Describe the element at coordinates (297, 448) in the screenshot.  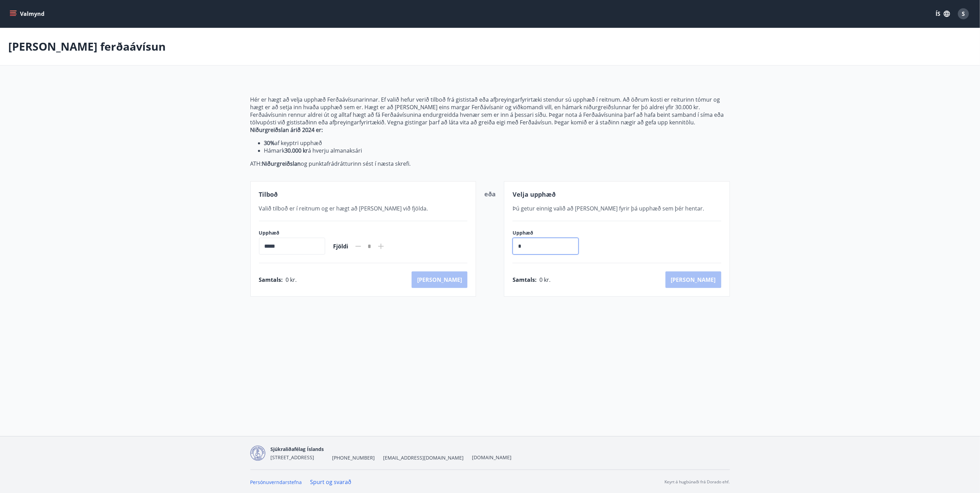
I see `span: Sjúkraliðafélag Íslands` at that location.